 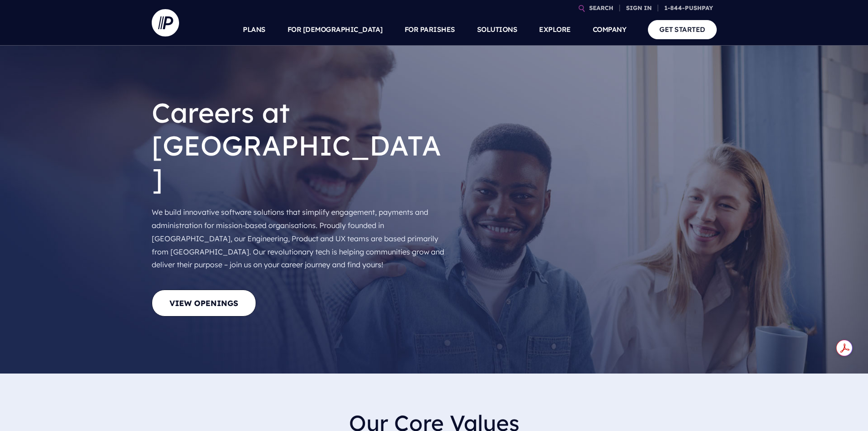 What do you see at coordinates (610, 29) in the screenshot?
I see `a: COMPANY` at bounding box center [610, 29].